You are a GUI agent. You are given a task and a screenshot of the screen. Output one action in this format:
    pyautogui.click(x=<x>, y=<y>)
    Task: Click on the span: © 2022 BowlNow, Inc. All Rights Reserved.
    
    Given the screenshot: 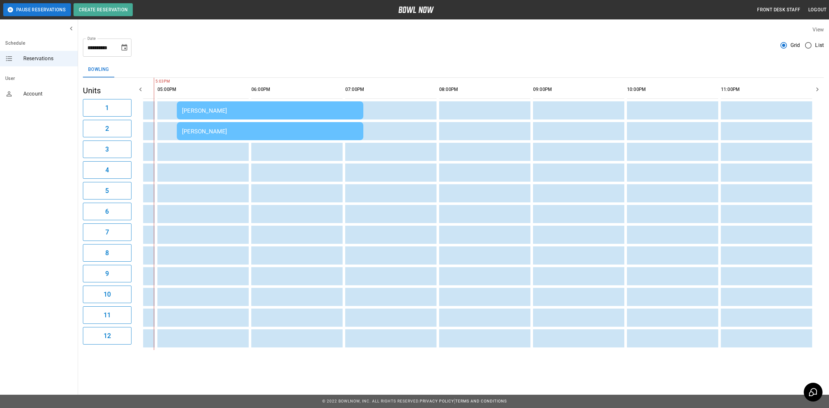 What is the action you would take?
    pyautogui.click(x=371, y=401)
    